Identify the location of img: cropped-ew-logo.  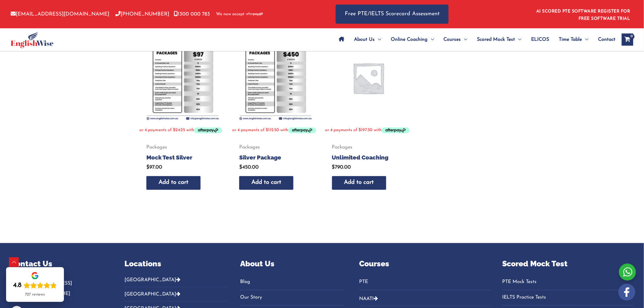
(32, 40).